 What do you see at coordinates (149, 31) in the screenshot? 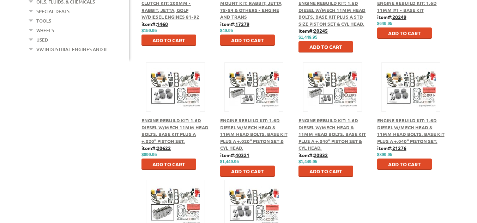
I see `span: $159.95` at bounding box center [149, 31].